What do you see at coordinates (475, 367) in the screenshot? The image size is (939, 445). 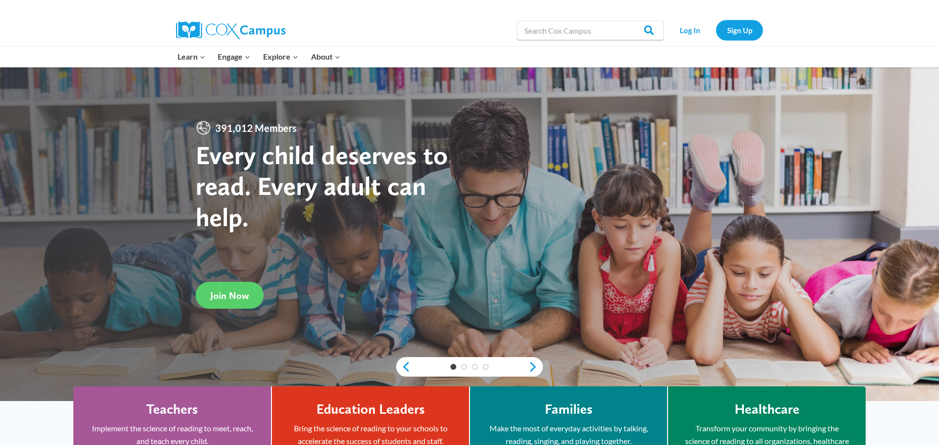 I see `a: 3` at bounding box center [475, 367].